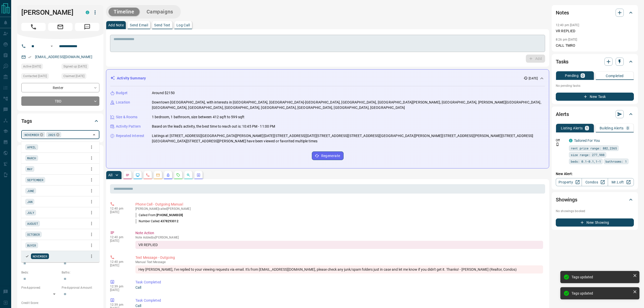 The image size is (644, 308). What do you see at coordinates (52, 135) in the screenshot?
I see `span: 2025` at bounding box center [52, 135].